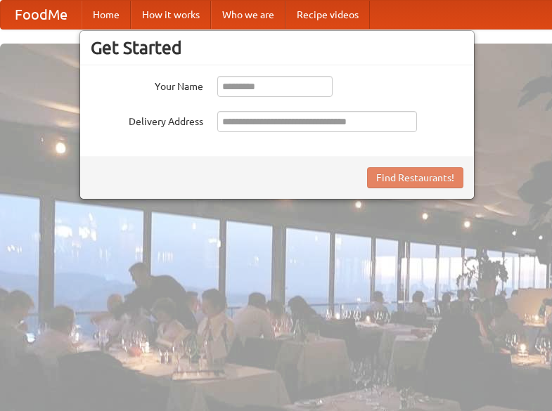 The height and width of the screenshot is (411, 552). I want to click on a: Recipe videos, so click(327, 15).